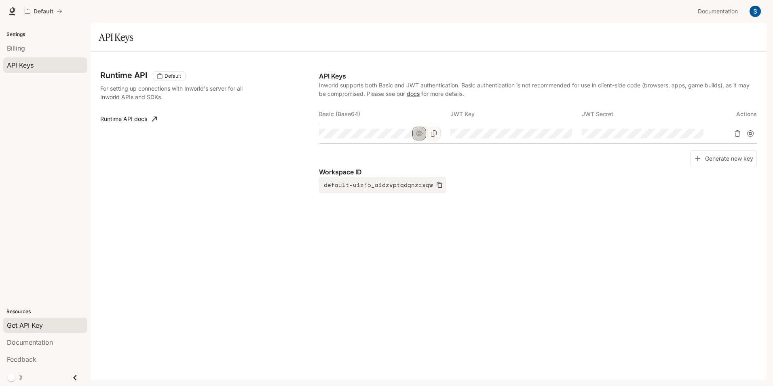 Image resolution: width=773 pixels, height=386 pixels. I want to click on a: docs, so click(413, 93).